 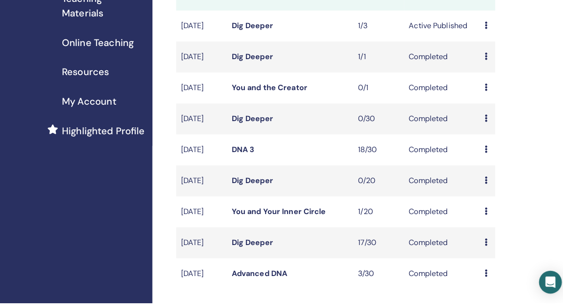 I want to click on span: Online Teaching, so click(x=96, y=50).